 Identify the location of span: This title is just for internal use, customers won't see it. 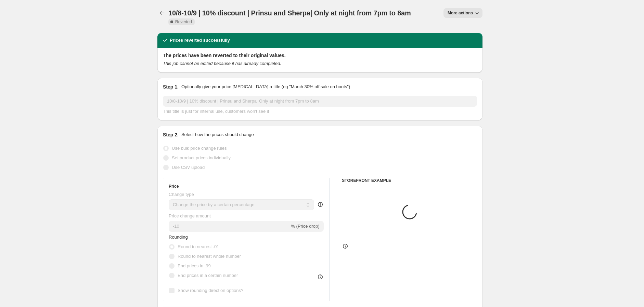
(216, 111).